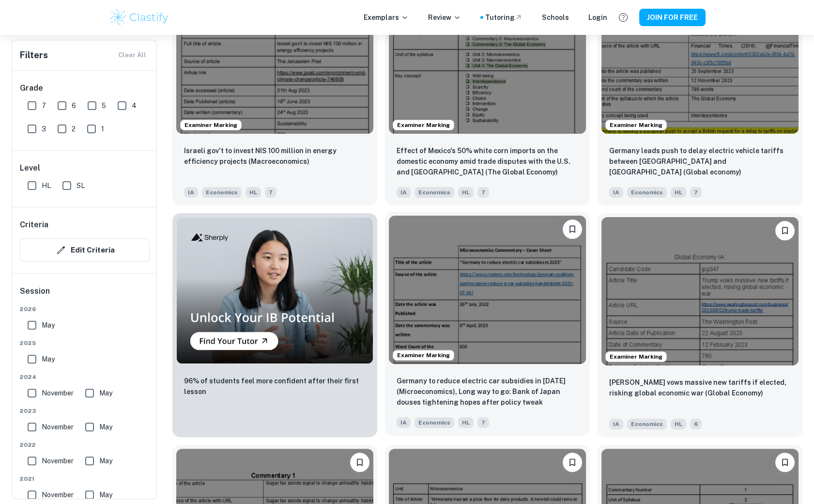 This screenshot has width=814, height=504. Describe the element at coordinates (598, 18) in the screenshot. I see `a: Login` at that location.